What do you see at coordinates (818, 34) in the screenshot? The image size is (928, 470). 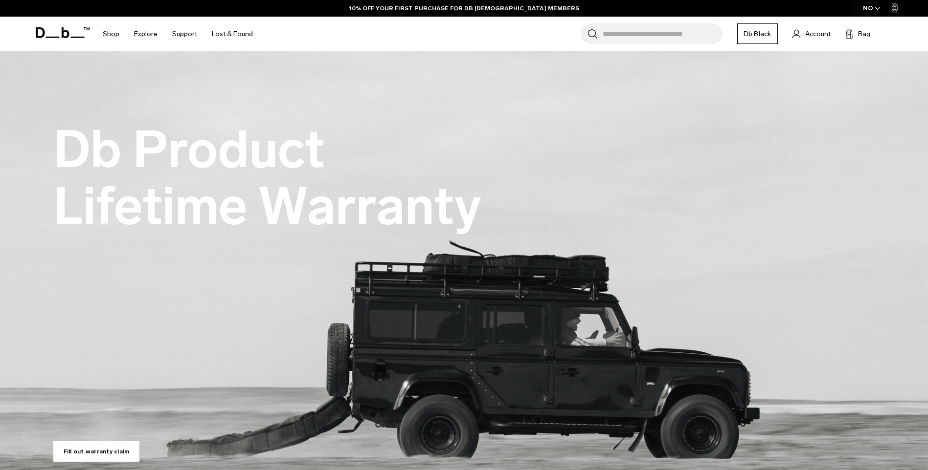 I see `span: Account` at bounding box center [818, 34].